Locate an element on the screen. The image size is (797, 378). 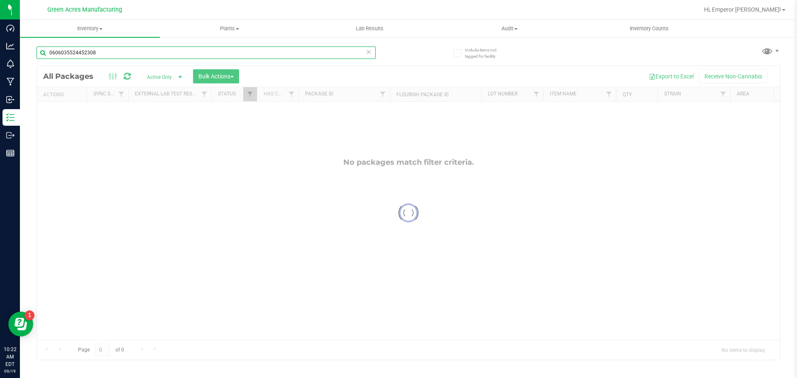
inline-svg: Inbound is located at coordinates (10, 100).